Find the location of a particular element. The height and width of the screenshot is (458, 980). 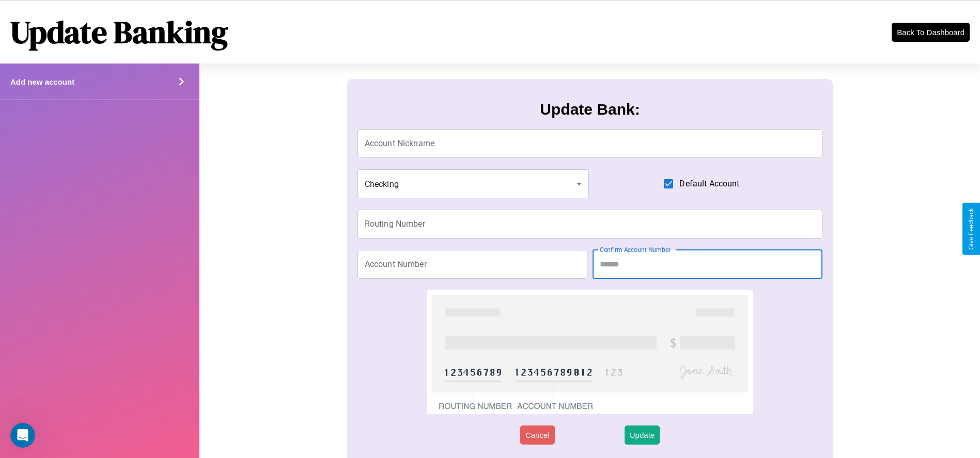

button: Update is located at coordinates (642, 434).